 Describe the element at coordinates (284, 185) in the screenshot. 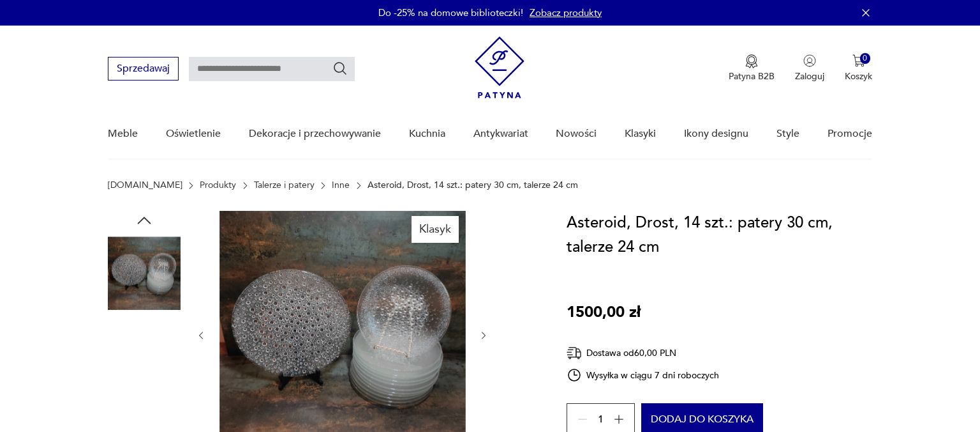

I see `a: Talerze i patery` at that location.